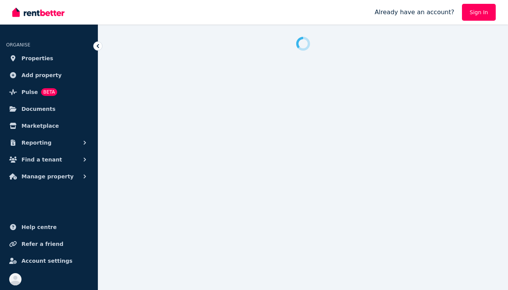 The height and width of the screenshot is (290, 508). I want to click on a: Refer a friend, so click(49, 244).